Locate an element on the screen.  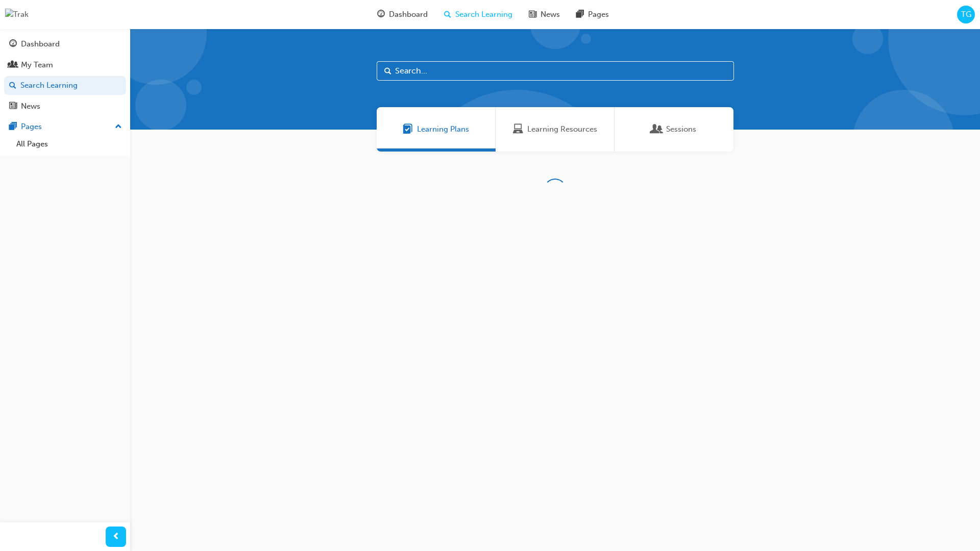
a: SessionsSessions is located at coordinates (674, 129).